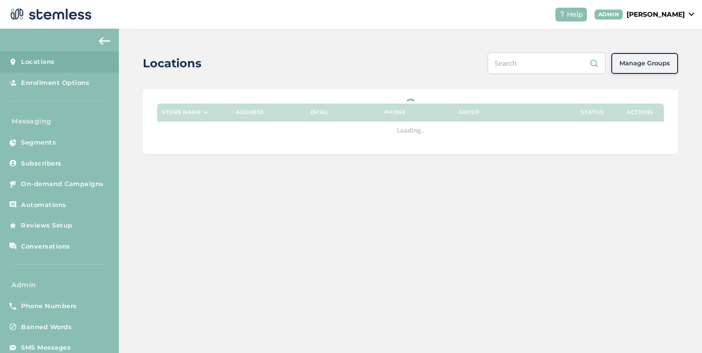 This screenshot has width=702, height=353. What do you see at coordinates (692, 14) in the screenshot?
I see `img: icon_down-arrow-small-66adaf34.svg` at bounding box center [692, 14].